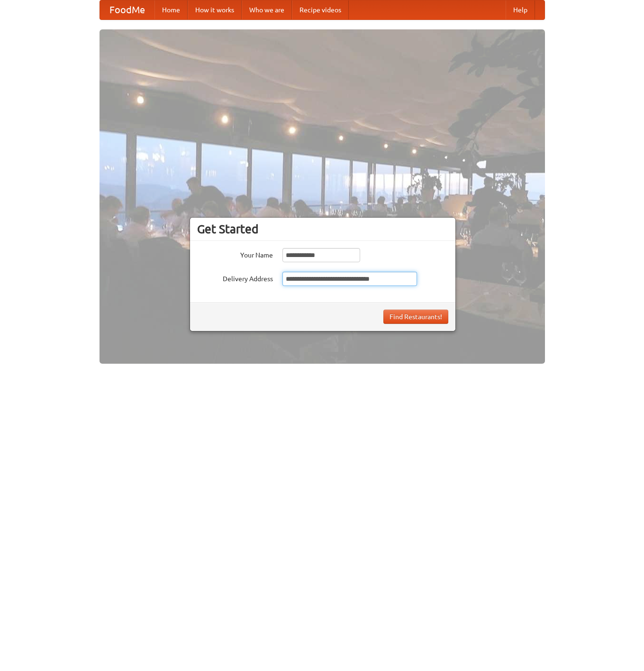 The image size is (644, 671). Describe the element at coordinates (416, 317) in the screenshot. I see `button: Find Restaurants!` at that location.